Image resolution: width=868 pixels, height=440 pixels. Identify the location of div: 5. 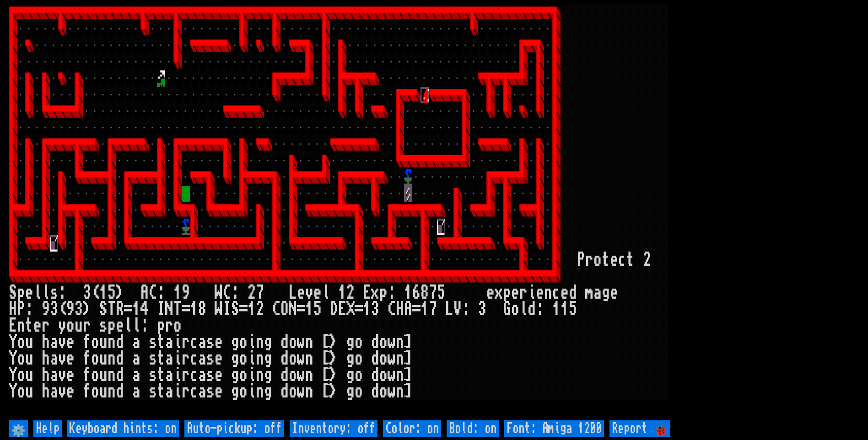
(317, 310).